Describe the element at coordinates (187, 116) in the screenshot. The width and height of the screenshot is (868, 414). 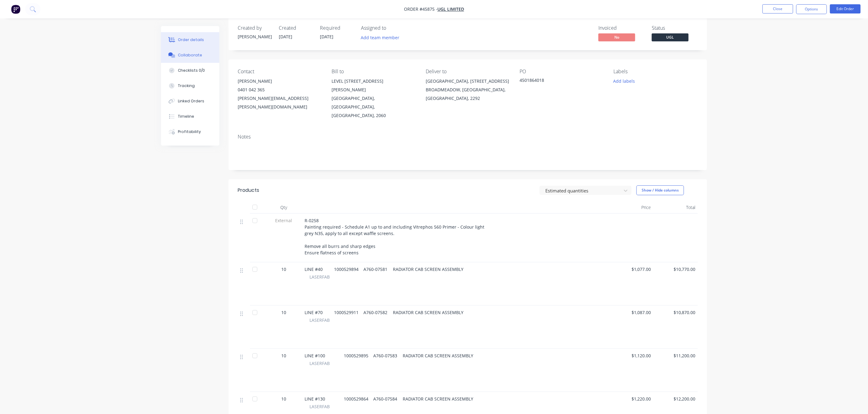
I see `div: Timeline` at that location.